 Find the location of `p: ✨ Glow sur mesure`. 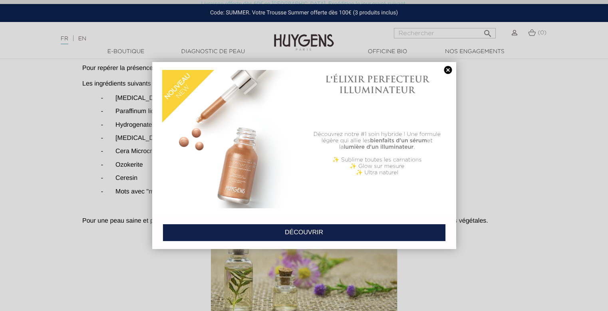

p: ✨ Glow sur mesure is located at coordinates (377, 166).